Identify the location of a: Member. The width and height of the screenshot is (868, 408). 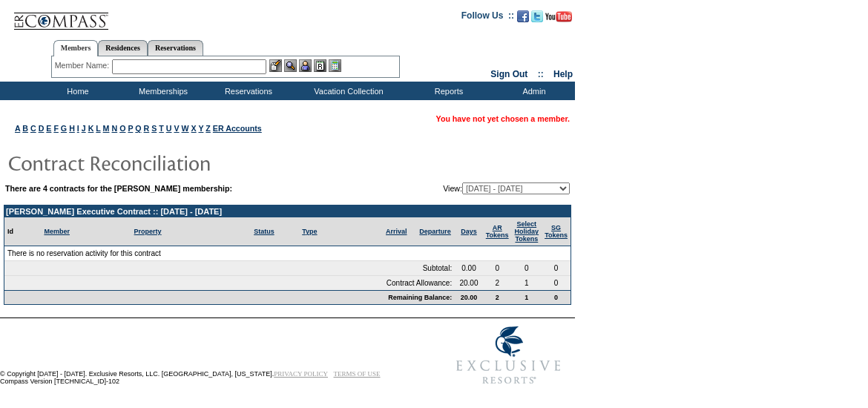
(56, 231).